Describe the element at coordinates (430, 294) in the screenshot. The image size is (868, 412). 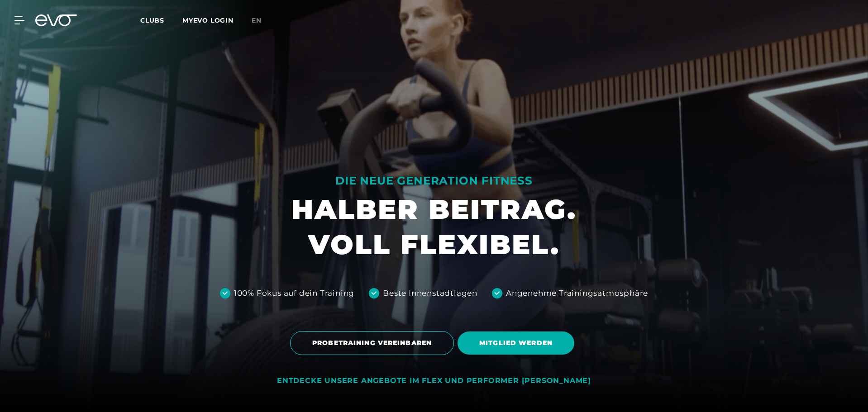
I see `div: Beste Innenstadtlagen` at that location.